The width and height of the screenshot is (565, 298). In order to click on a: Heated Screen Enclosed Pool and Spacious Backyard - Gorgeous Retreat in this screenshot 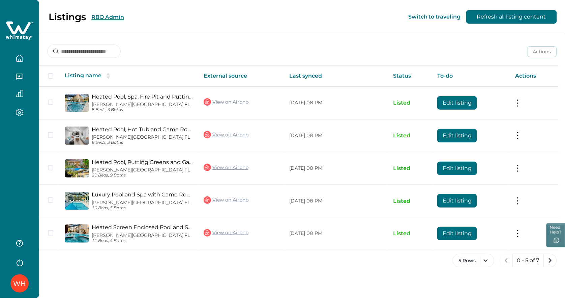, I will do `click(142, 227)`.